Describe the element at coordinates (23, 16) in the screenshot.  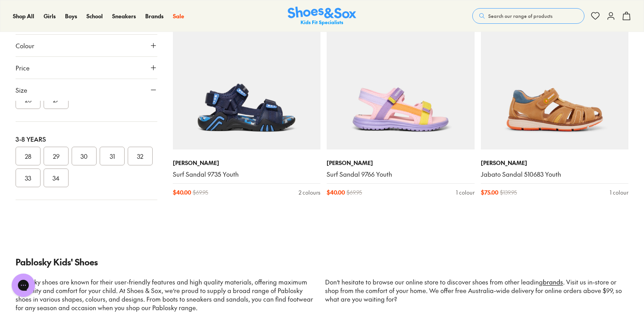
I see `a: Shop All` at that location.